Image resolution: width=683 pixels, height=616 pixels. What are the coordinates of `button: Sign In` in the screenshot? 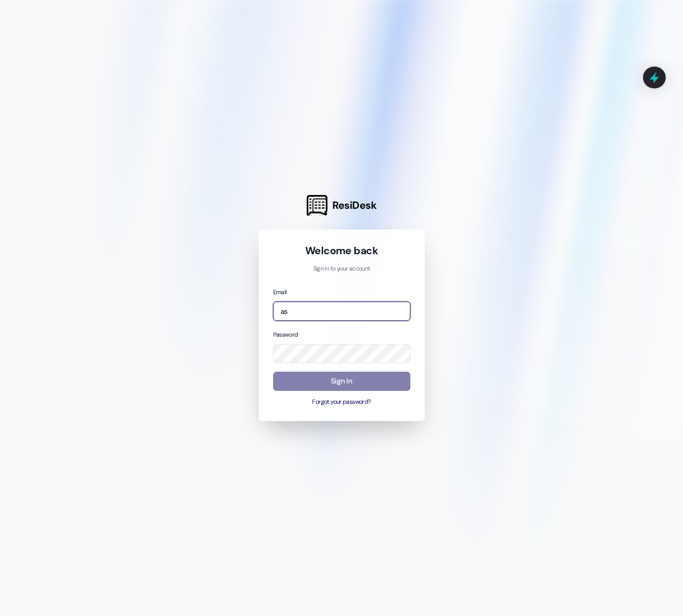 It's located at (342, 381).